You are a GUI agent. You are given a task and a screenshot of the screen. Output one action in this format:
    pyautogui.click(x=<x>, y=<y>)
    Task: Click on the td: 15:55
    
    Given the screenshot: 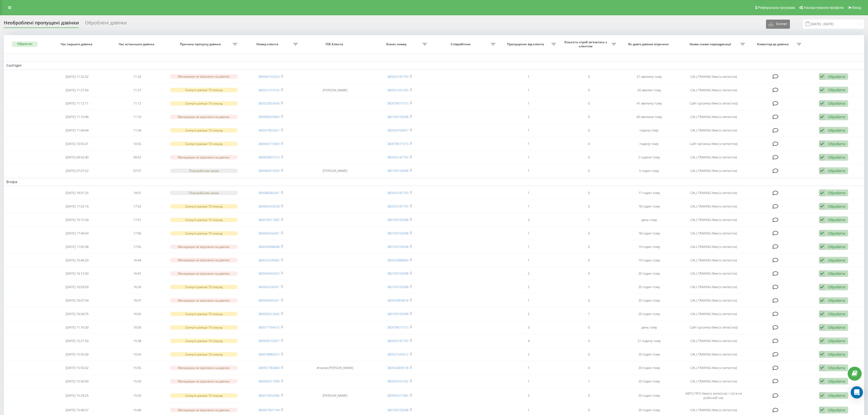 What is the action you would take?
    pyautogui.click(x=137, y=354)
    